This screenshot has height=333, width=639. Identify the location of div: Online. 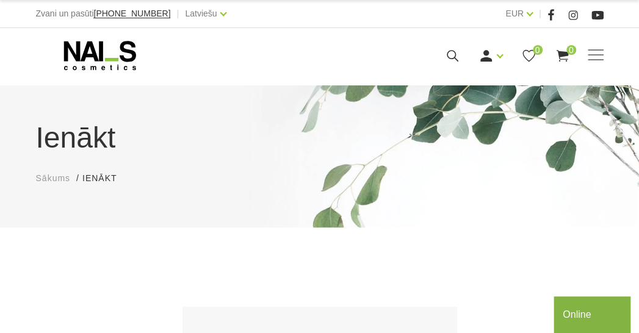
(38, 21).